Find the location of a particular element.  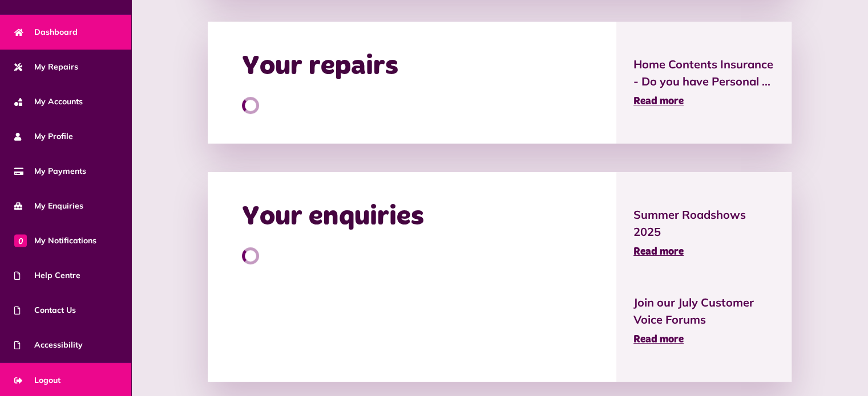

span: Logout is located at coordinates (37, 380).